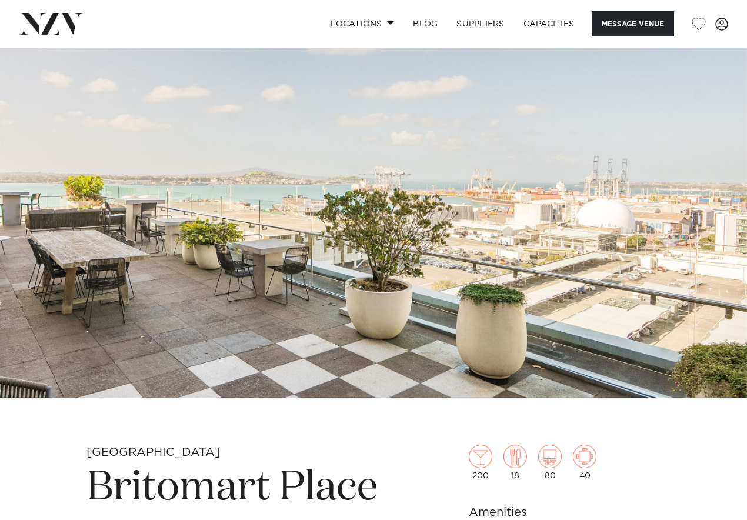 Image resolution: width=747 pixels, height=520 pixels. What do you see at coordinates (480, 462) in the screenshot?
I see `div: 200` at bounding box center [480, 462].